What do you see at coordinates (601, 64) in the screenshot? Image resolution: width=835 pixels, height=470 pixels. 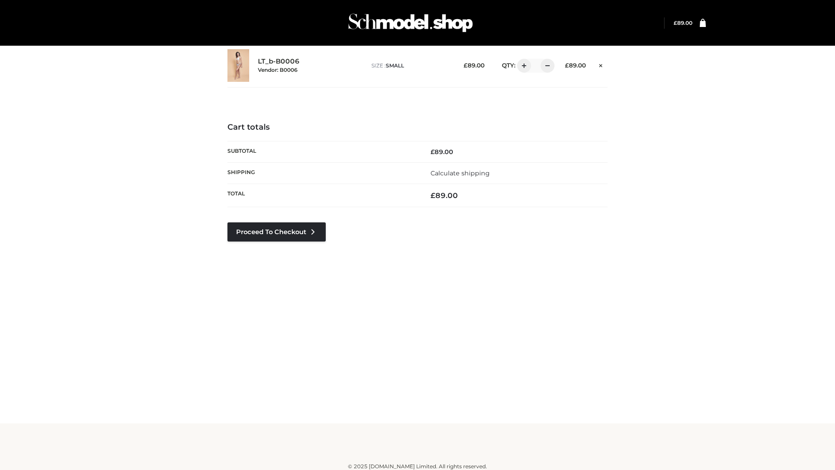 I see `a: Remove this item` at bounding box center [601, 64].